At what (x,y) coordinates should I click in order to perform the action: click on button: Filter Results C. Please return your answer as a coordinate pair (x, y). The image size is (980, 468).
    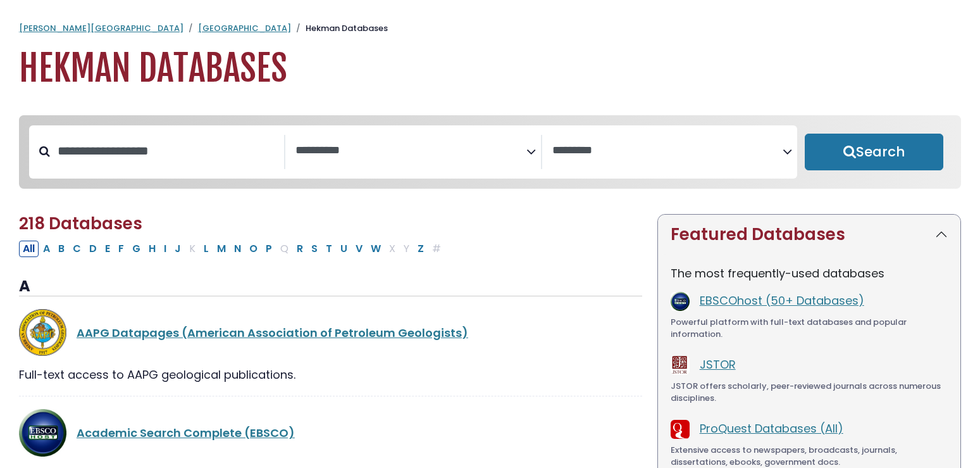
    Looking at the image, I should click on (76, 249).